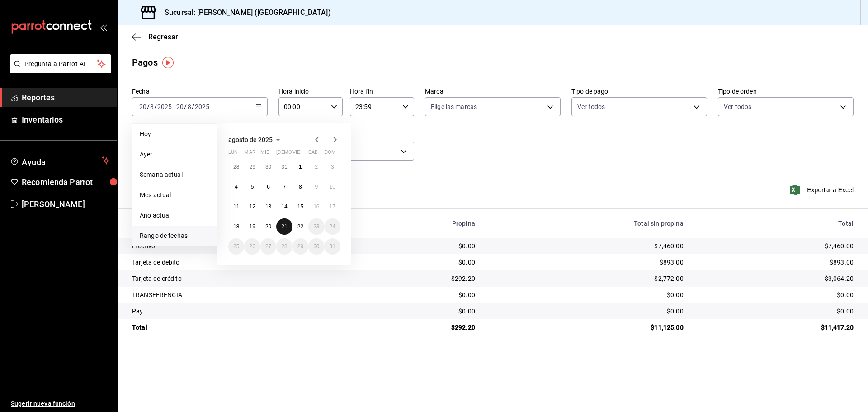 The height and width of the screenshot is (412, 868). What do you see at coordinates (236, 167) in the screenshot?
I see `abbr: 28 de julio de 2025` at bounding box center [236, 167].